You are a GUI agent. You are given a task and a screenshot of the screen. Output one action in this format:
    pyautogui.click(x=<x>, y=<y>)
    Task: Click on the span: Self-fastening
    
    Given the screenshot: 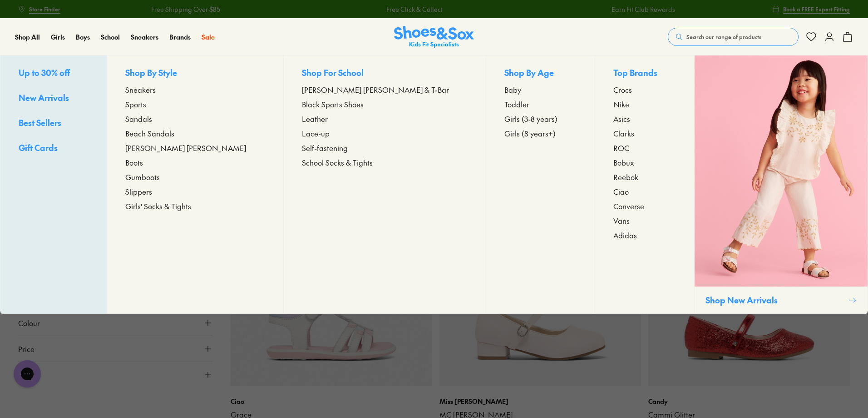 What is the action you would take?
    pyautogui.click(x=325, y=148)
    